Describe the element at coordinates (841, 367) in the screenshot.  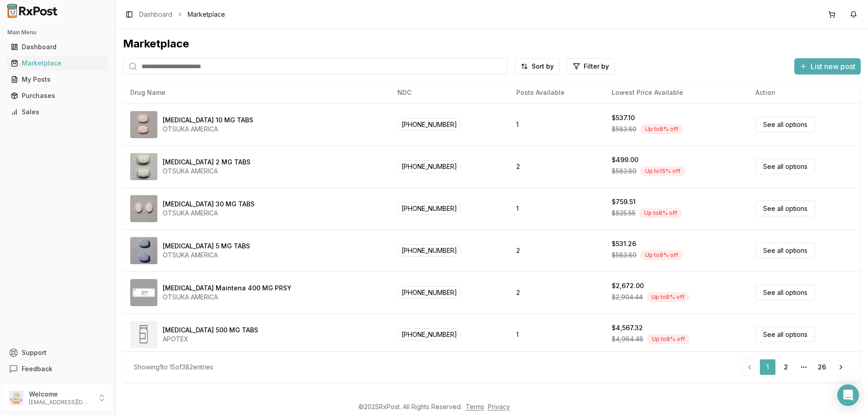
I see `a: Go to next page` at that location.